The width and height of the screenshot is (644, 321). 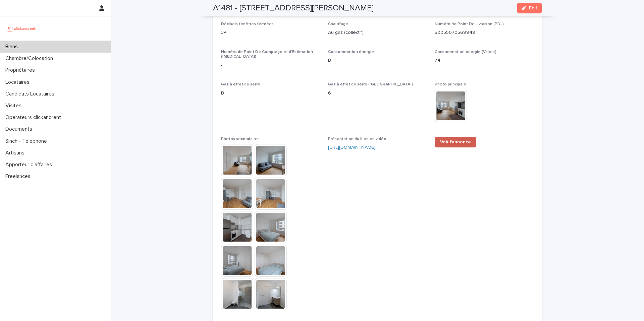 I want to click on button: Edit, so click(x=529, y=8).